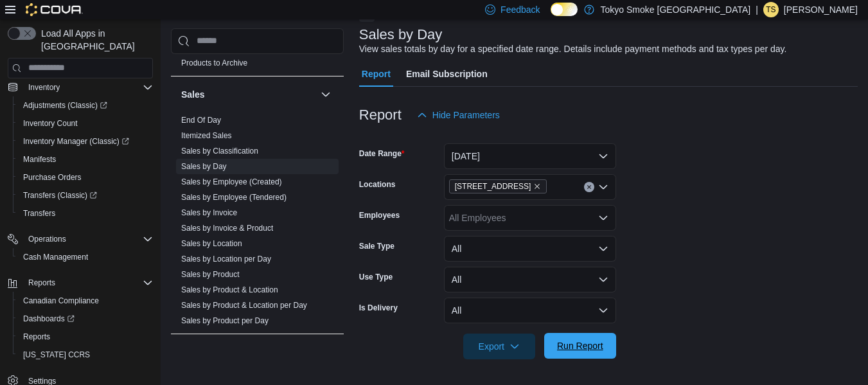 The width and height of the screenshot is (868, 385). I want to click on h3: Sales, so click(193, 94).